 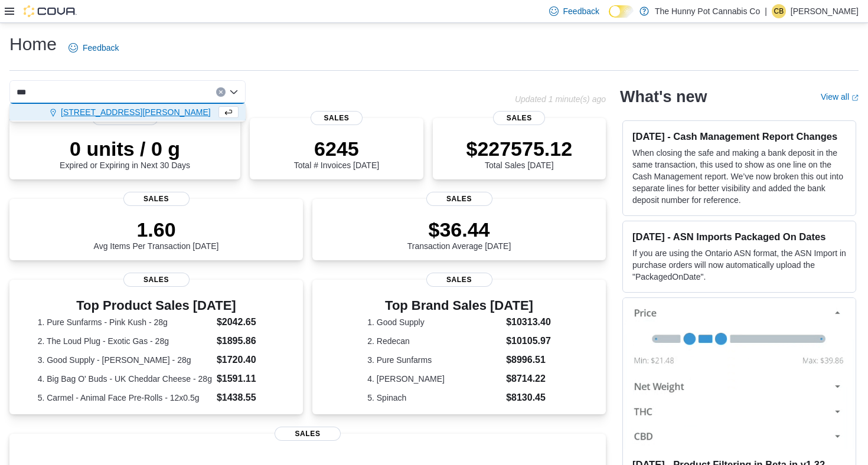 I want to click on input: Dark Mode, so click(x=621, y=12).